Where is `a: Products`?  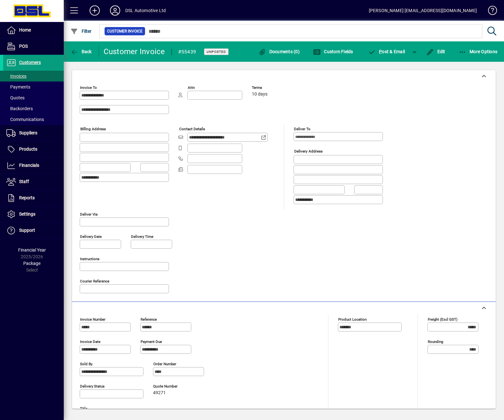 a: Products is located at coordinates (33, 150).